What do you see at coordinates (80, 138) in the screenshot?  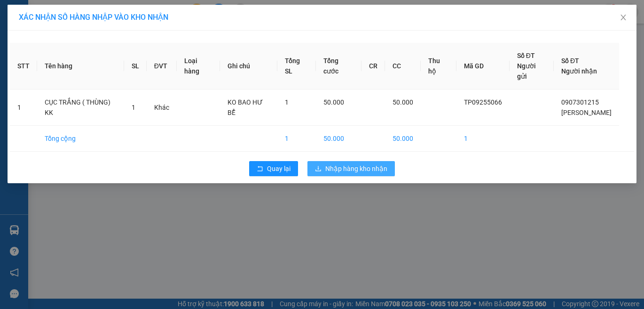 I see `td: Tổng cộng` at bounding box center [80, 138].